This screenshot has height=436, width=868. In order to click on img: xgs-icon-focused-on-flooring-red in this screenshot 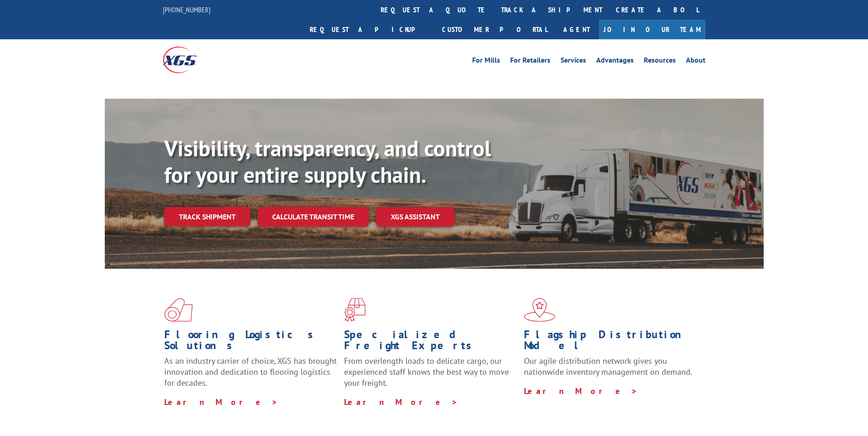, I will do `click(354, 310)`.